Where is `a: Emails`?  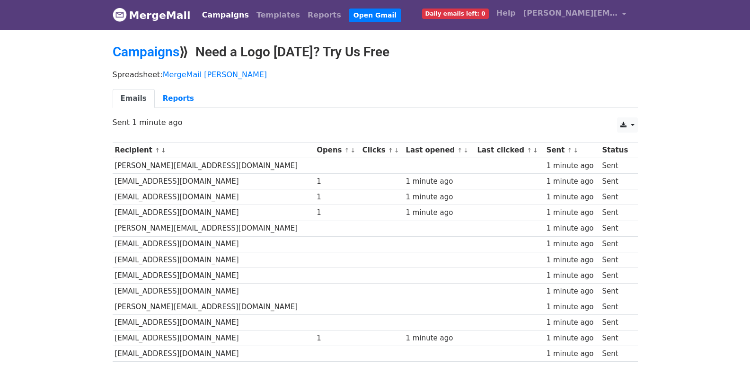 a: Emails is located at coordinates (133, 98).